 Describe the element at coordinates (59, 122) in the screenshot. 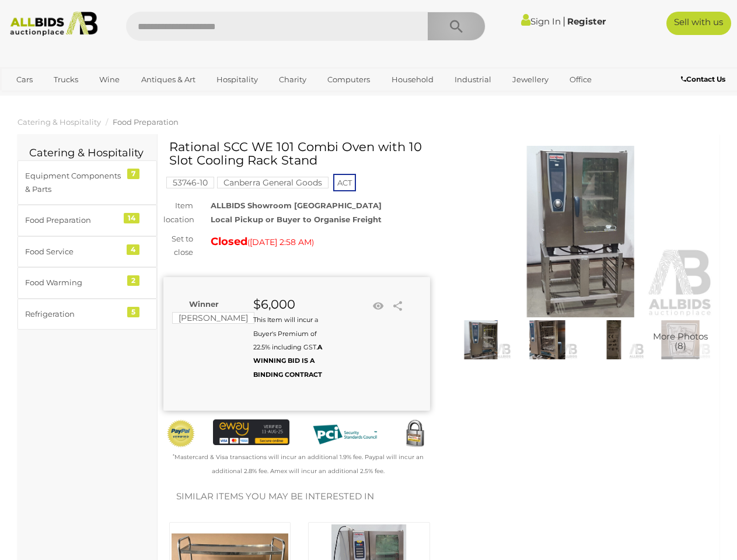

I see `span: Catering & Hospitality` at that location.